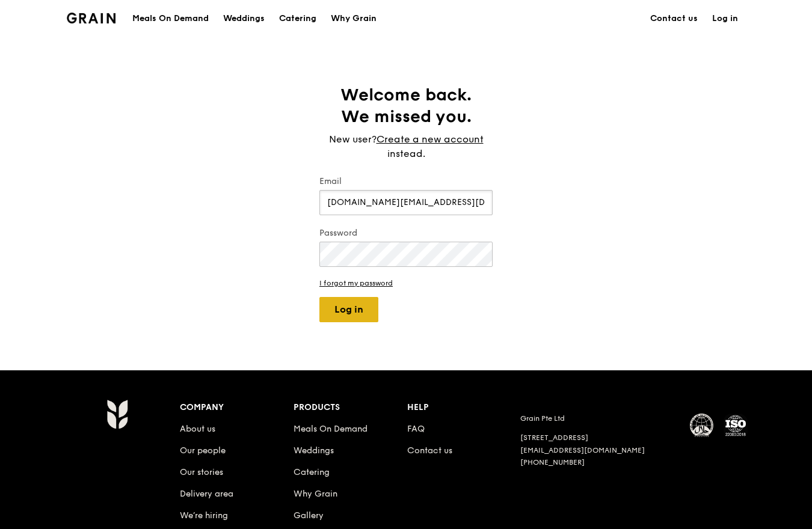  I want to click on label: Password, so click(406, 233).